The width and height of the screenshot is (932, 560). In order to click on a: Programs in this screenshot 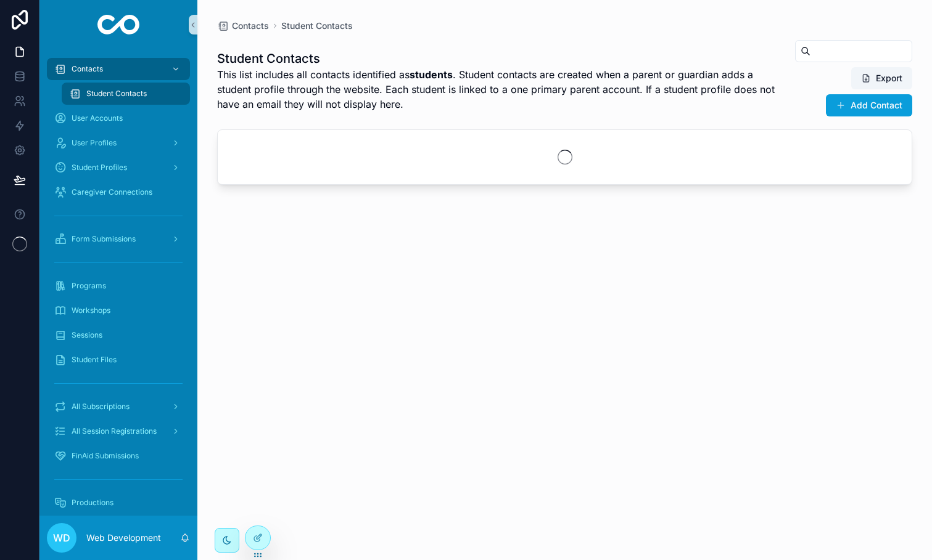, I will do `click(119, 286)`.